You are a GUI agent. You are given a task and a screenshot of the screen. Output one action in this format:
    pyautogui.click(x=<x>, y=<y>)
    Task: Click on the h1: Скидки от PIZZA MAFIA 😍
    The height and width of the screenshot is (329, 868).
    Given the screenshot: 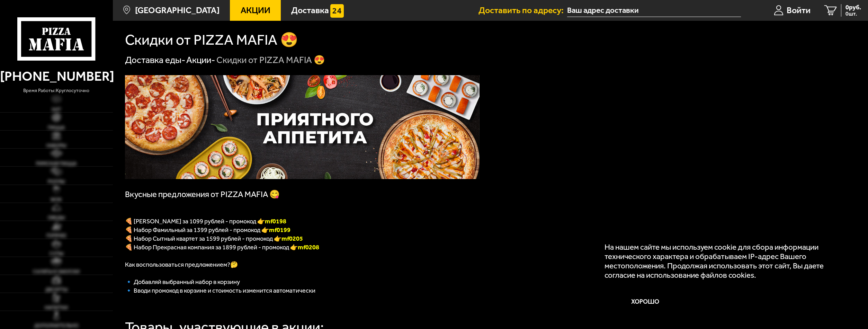 What is the action you would take?
    pyautogui.click(x=212, y=41)
    